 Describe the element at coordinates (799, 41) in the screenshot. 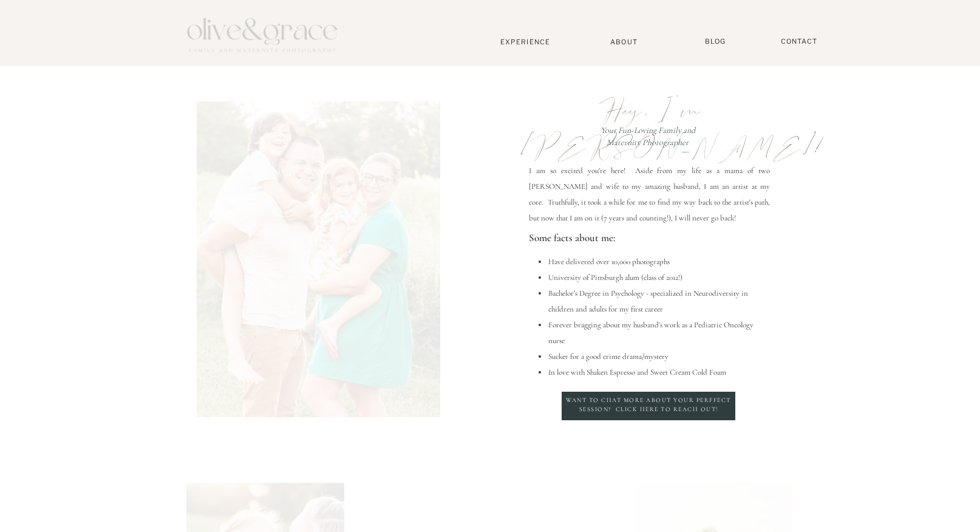

I see `nav: Contact` at that location.